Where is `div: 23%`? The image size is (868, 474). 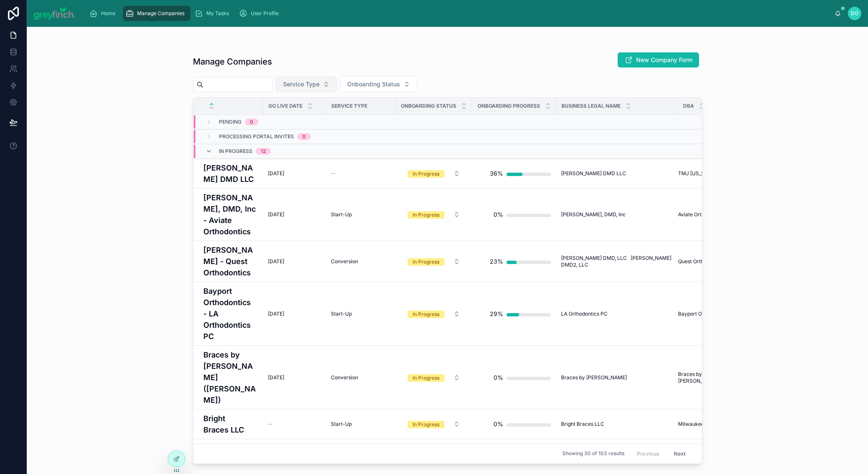
div: 23% is located at coordinates (497, 262).